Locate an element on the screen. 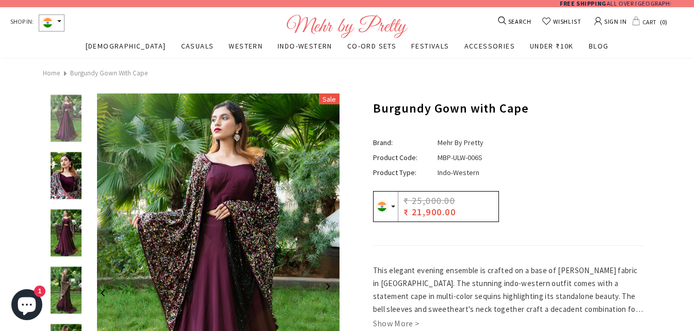 The image size is (694, 331). a: SEARCH is located at coordinates (515, 22).